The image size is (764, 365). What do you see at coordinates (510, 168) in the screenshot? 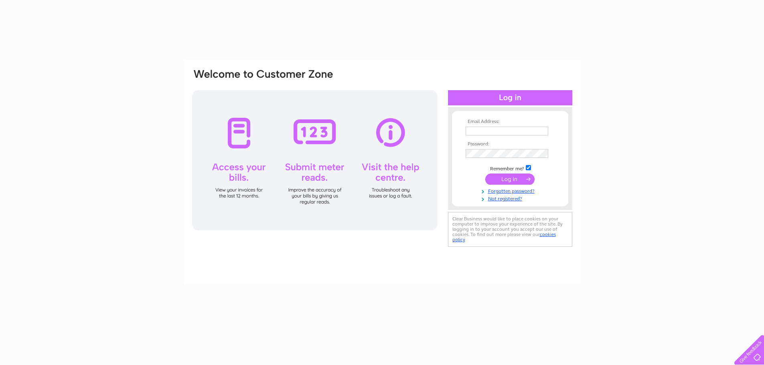
I see `td: Remember me?` at bounding box center [510, 168].